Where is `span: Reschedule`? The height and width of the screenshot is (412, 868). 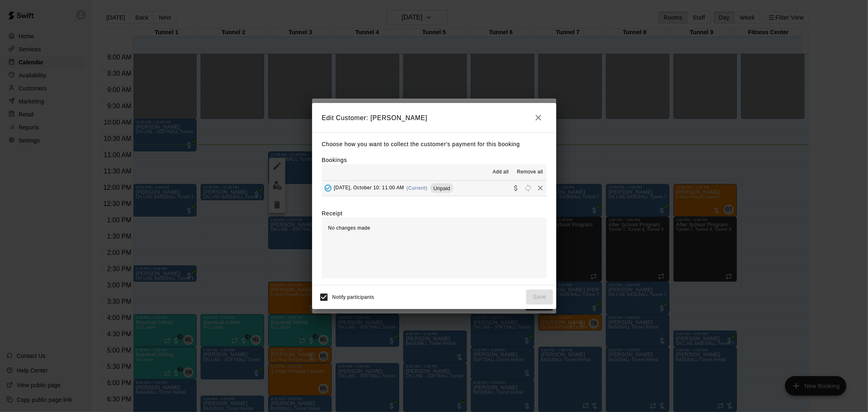 span: Reschedule is located at coordinates (528, 187).